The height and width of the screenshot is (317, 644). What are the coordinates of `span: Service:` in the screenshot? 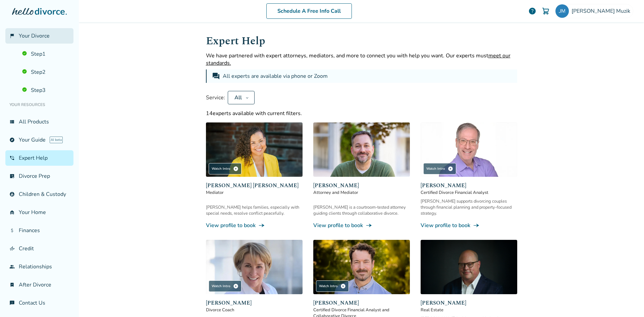 It's located at (215, 98).